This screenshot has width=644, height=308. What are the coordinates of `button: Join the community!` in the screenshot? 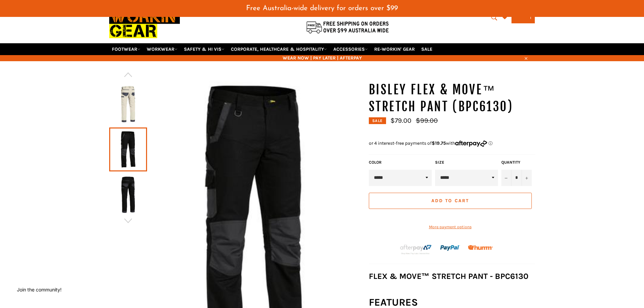 It's located at (39, 289).